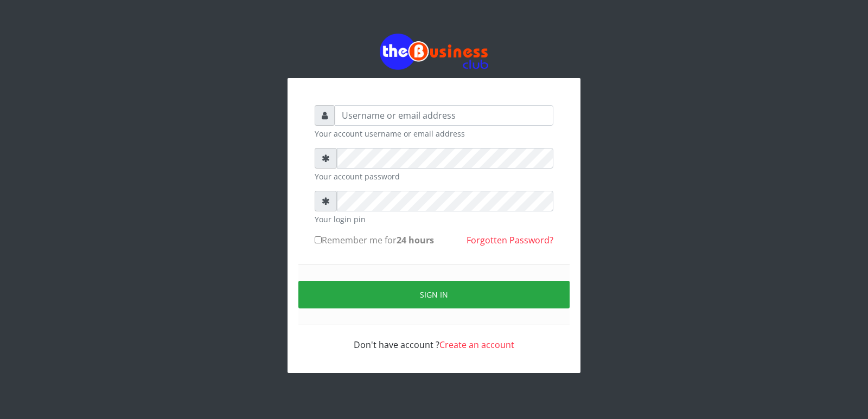 The height and width of the screenshot is (419, 868). Describe the element at coordinates (318, 240) in the screenshot. I see `input: Remember me for24 hours` at that location.